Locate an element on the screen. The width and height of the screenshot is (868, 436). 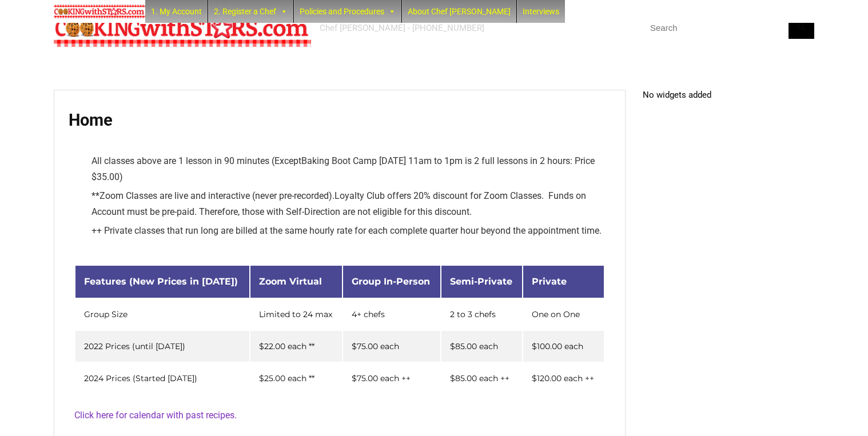
span: Group In-Person is located at coordinates (390, 281).